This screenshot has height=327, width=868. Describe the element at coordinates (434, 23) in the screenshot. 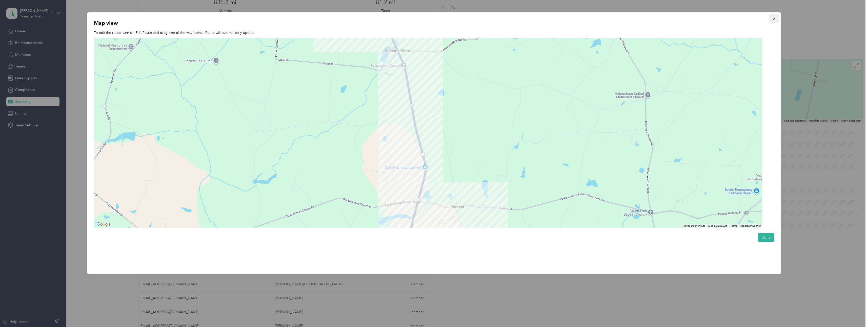

I see `p: Map view` at that location.